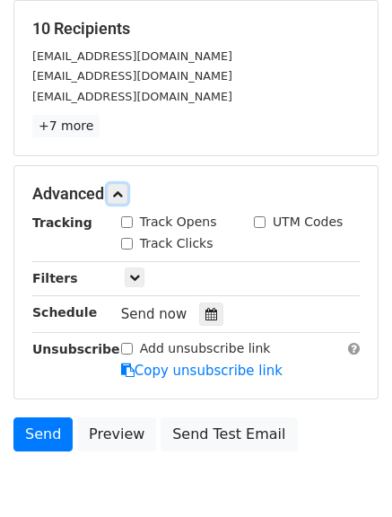 This screenshot has height=517, width=392. Describe the element at coordinates (196, 194) in the screenshot. I see `h5: Advanced` at that location.